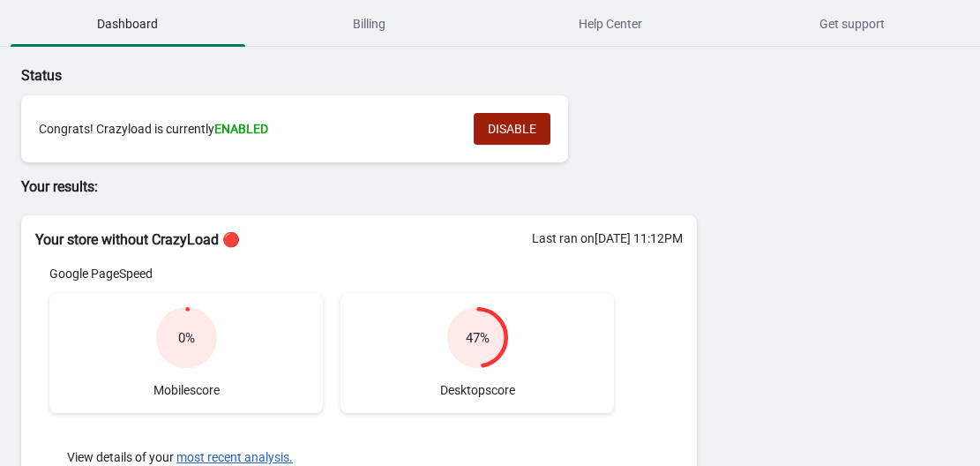 The width and height of the screenshot is (980, 466). I want to click on p: Status, so click(360, 76).